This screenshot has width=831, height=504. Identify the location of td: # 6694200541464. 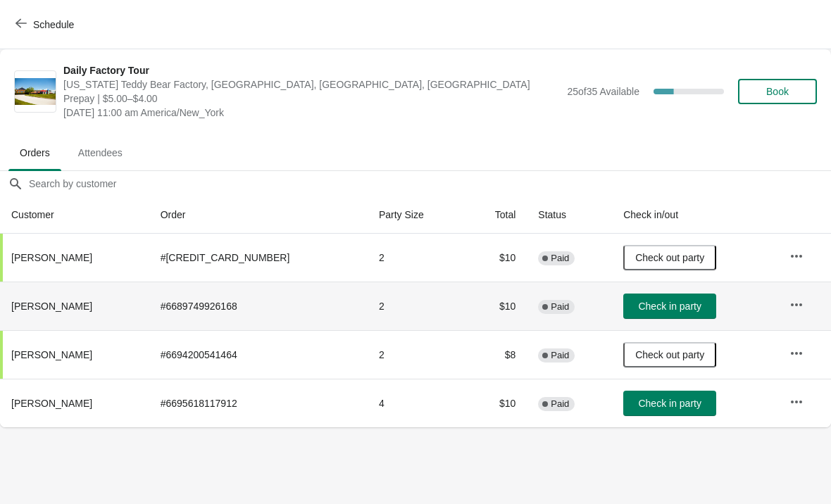
(259, 354).